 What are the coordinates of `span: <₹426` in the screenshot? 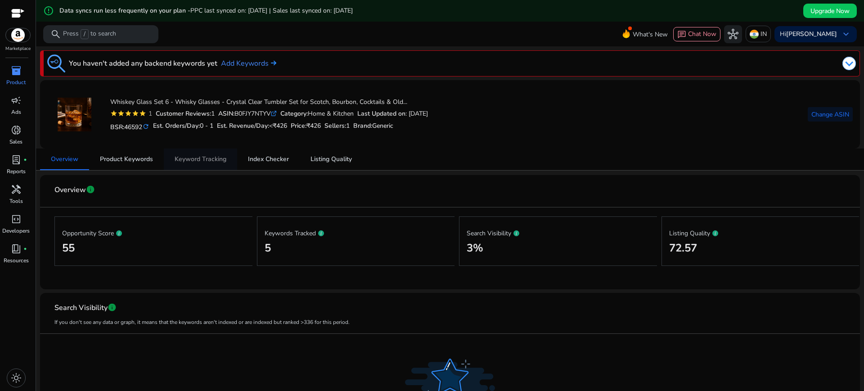 It's located at (278, 126).